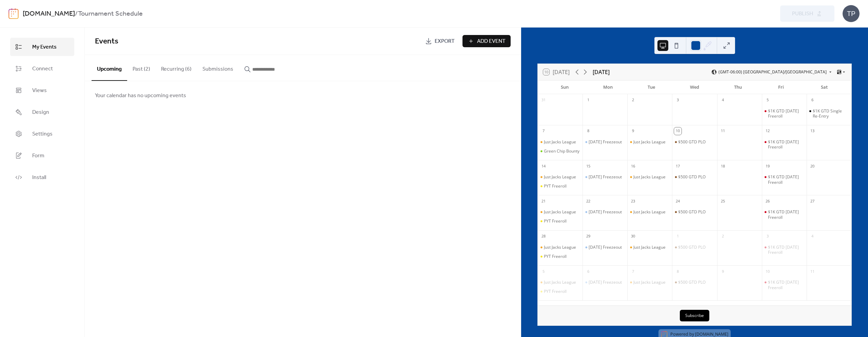 The width and height of the screenshot is (868, 337). What do you see at coordinates (544, 100) in the screenshot?
I see `div: 31` at bounding box center [544, 100].